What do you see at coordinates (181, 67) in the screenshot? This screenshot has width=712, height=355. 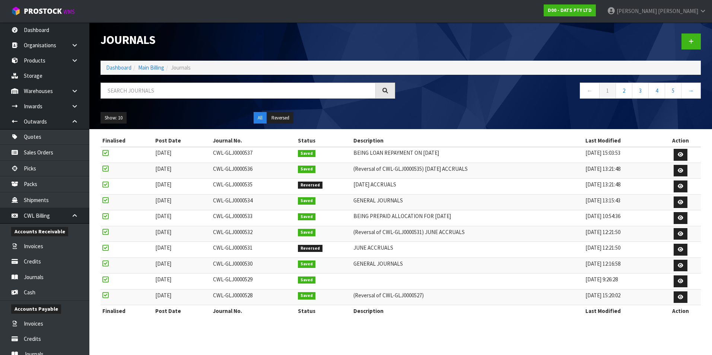 I see `span: Journals` at bounding box center [181, 67].